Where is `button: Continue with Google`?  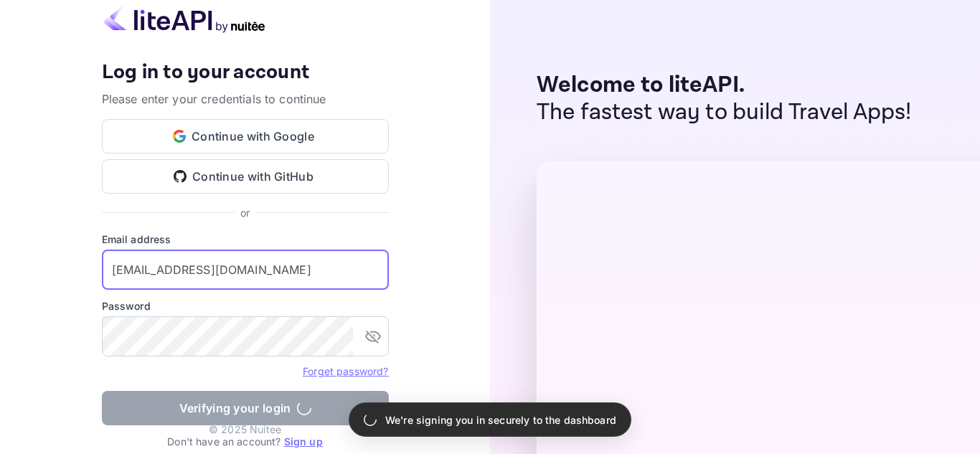
button: Continue with Google is located at coordinates (246, 136).